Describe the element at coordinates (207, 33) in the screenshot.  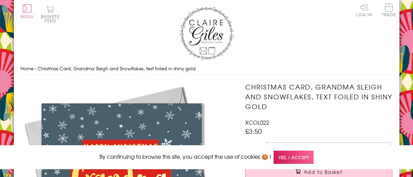
I see `img: Claire Giles Greetings Cards` at that location.